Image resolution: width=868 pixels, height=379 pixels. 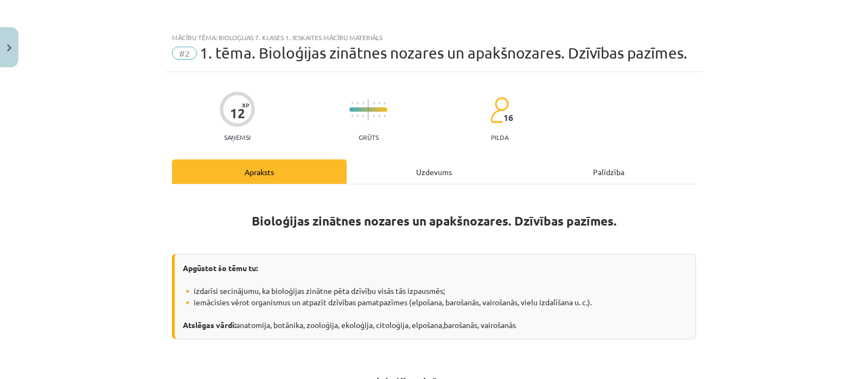 What do you see at coordinates (434, 171) in the screenshot?
I see `div: Uzdevums` at bounding box center [434, 171].